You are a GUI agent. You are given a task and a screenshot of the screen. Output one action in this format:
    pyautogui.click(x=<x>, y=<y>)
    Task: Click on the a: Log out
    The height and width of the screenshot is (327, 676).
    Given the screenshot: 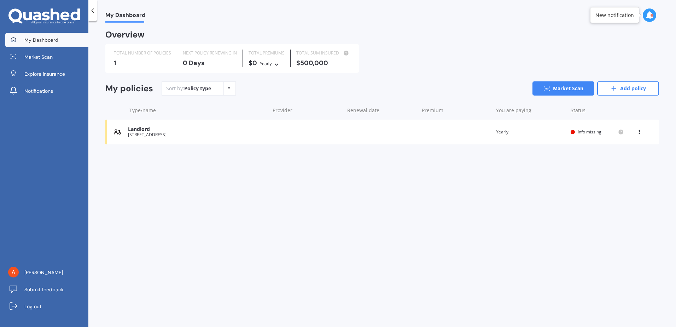 What is the action you would take?
    pyautogui.click(x=47, y=306)
    